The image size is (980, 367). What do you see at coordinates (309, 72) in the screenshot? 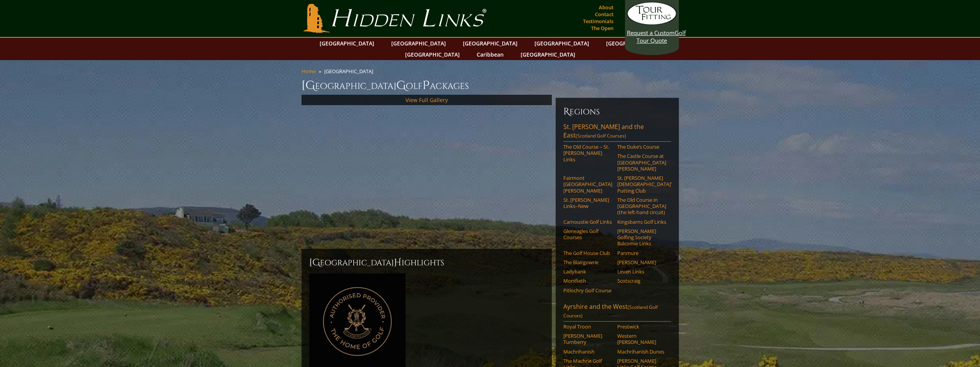
I see `a: Home` at bounding box center [309, 72].